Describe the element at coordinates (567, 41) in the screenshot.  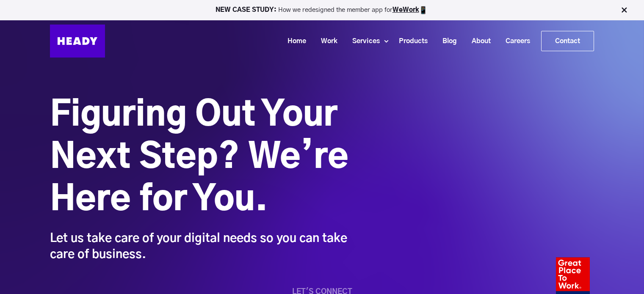
I see `a: Contact` at that location.